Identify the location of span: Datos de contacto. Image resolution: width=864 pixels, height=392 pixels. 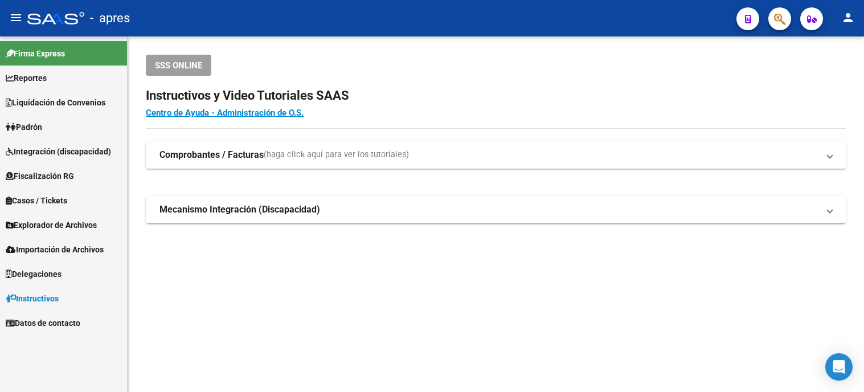
(43, 323).